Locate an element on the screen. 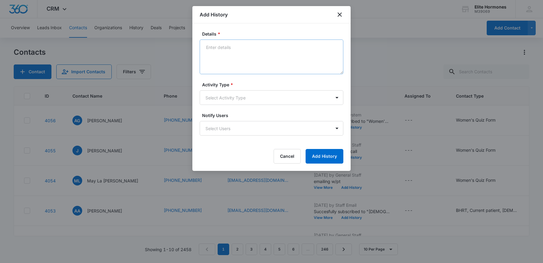  button: close is located at coordinates (340, 15).